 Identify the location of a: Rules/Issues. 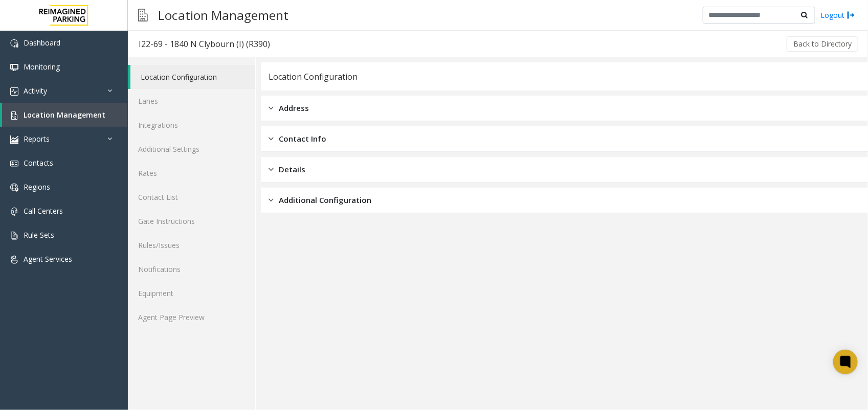
(192, 245).